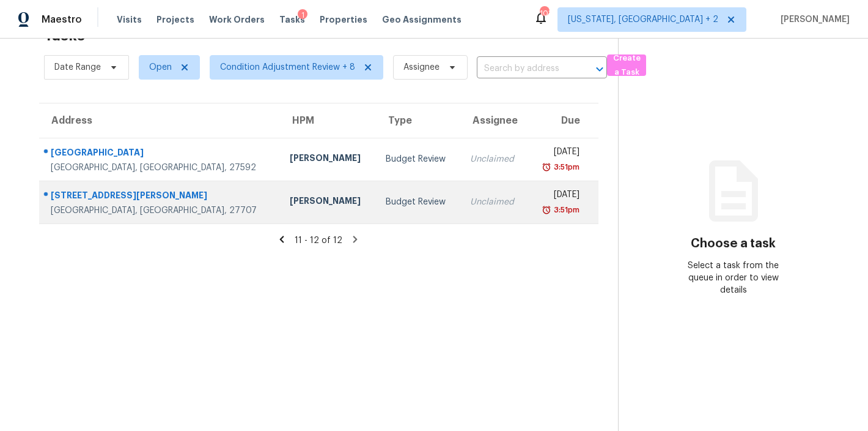  I want to click on span: Visits, so click(129, 20).